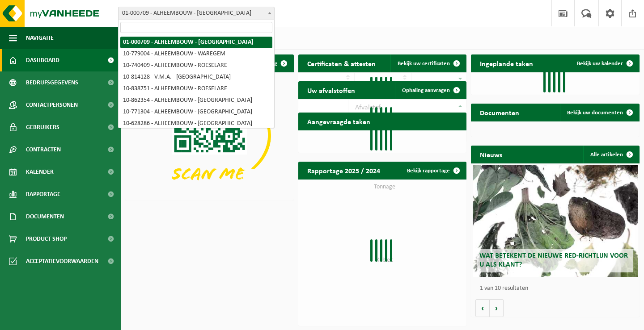 The width and height of the screenshot is (644, 330). What do you see at coordinates (557, 289) in the screenshot?
I see `p: 1 van 10 resultaten` at bounding box center [557, 289].